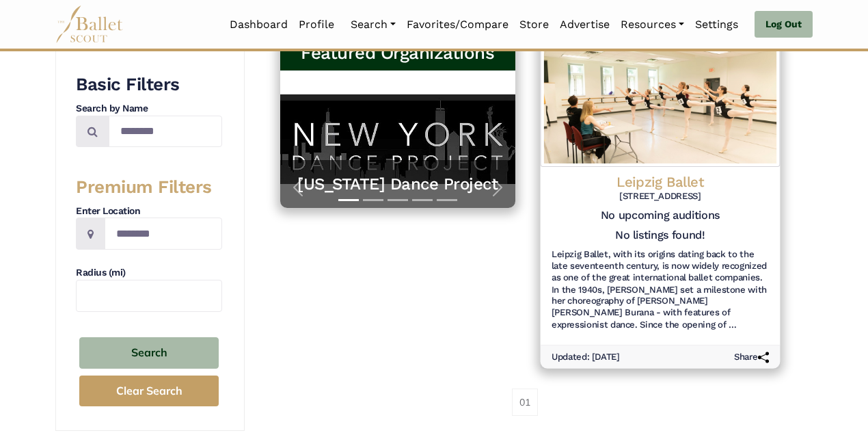 The height and width of the screenshot is (433, 868). I want to click on h6: Share, so click(752, 356).